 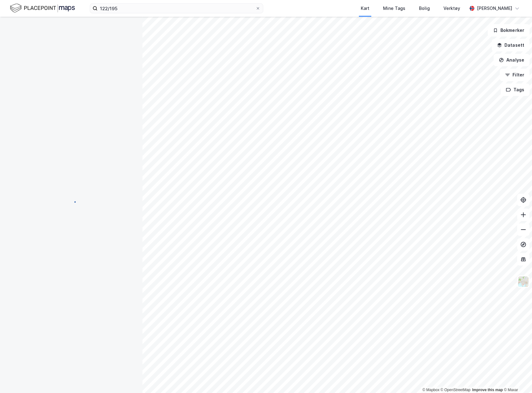 I want to click on a: Mapbox, so click(x=430, y=390).